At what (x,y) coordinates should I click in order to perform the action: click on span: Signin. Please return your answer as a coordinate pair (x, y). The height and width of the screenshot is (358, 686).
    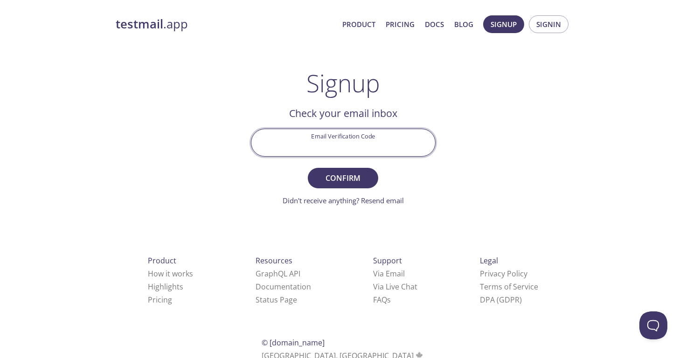
    Looking at the image, I should click on (549, 24).